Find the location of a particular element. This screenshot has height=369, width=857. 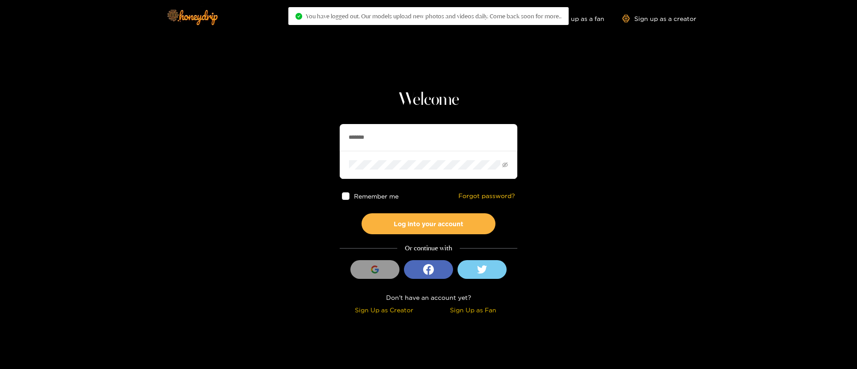

div: Don't have an account yet? is located at coordinates (429, 297).